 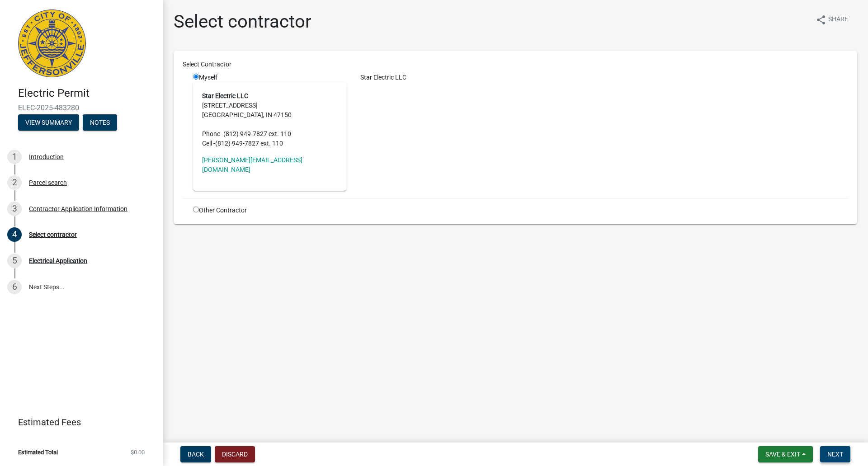 I want to click on div: 4, so click(x=15, y=235).